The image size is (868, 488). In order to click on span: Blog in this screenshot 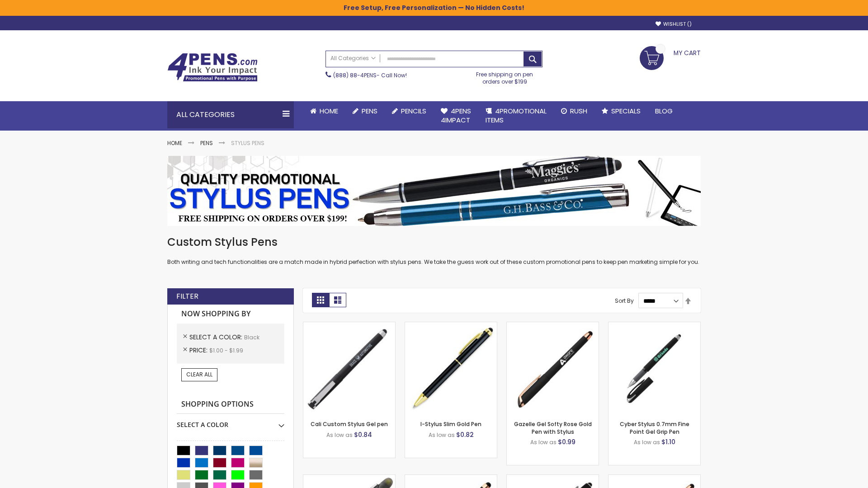, I will do `click(664, 111)`.